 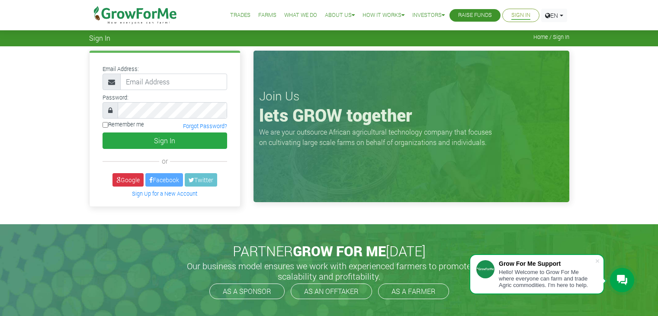 I want to click on h1: lets GROW together, so click(x=411, y=115).